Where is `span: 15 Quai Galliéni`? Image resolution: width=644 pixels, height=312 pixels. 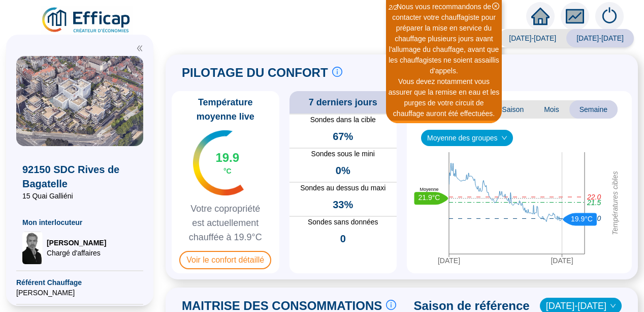 span: 15 Quai Galliéni is located at coordinates (80, 196).